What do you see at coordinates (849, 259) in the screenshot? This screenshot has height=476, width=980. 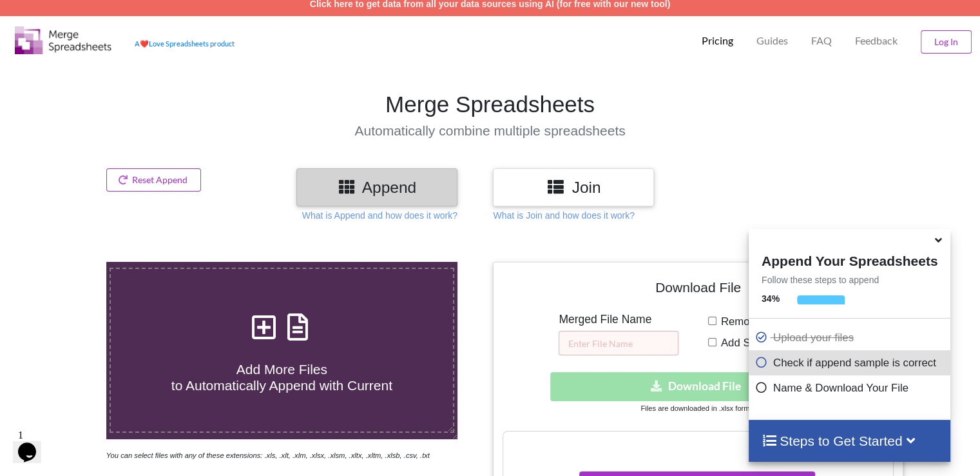 I see `h4: Append Your Spreadsheets` at bounding box center [849, 259].